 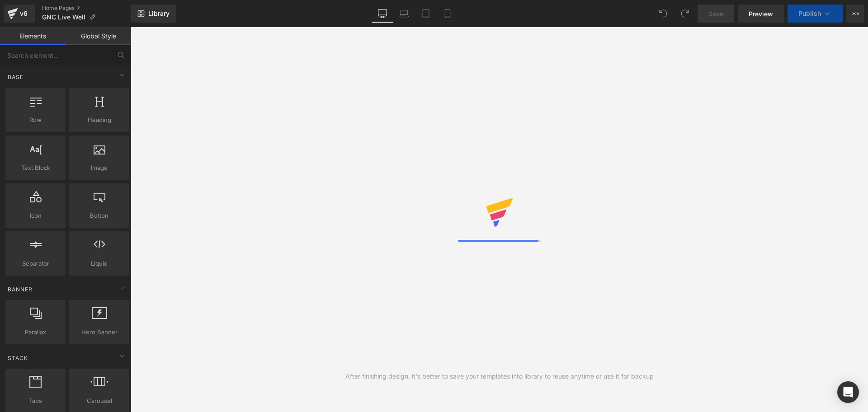 I want to click on span: GNC Live Well, so click(x=64, y=17).